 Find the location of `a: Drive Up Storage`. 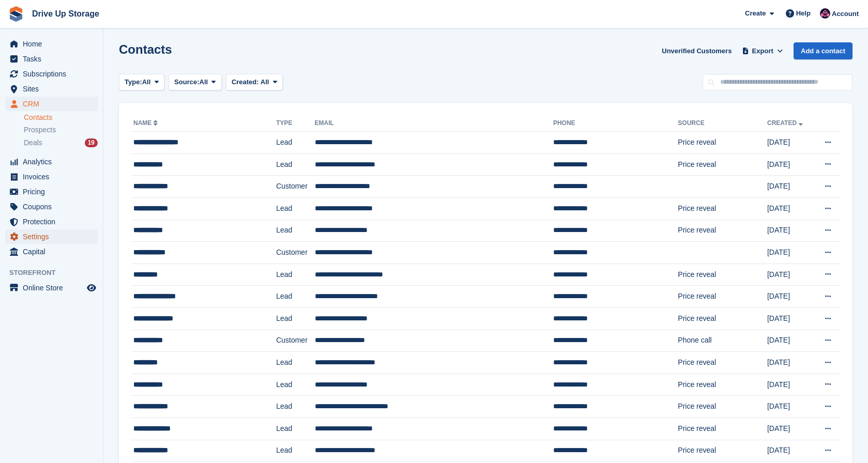

a: Drive Up Storage is located at coordinates (66, 13).